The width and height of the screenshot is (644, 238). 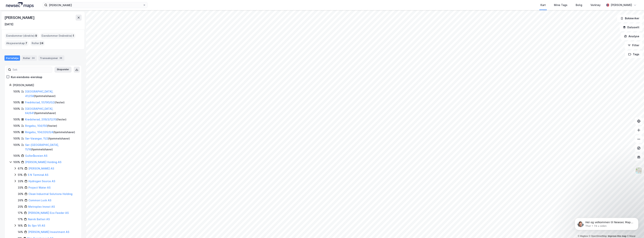 I want to click on div: Verktøy, so click(x=596, y=5).